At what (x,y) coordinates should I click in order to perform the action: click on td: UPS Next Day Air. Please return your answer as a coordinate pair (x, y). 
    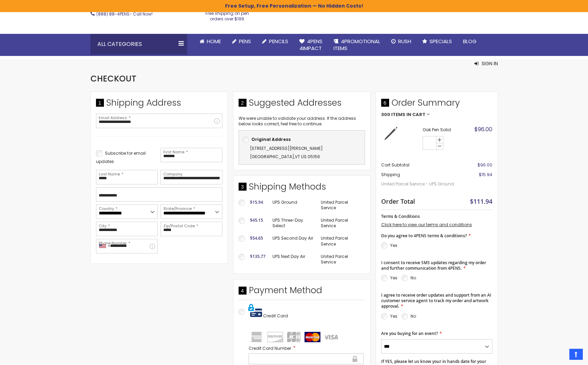
    Looking at the image, I should click on (293, 259).